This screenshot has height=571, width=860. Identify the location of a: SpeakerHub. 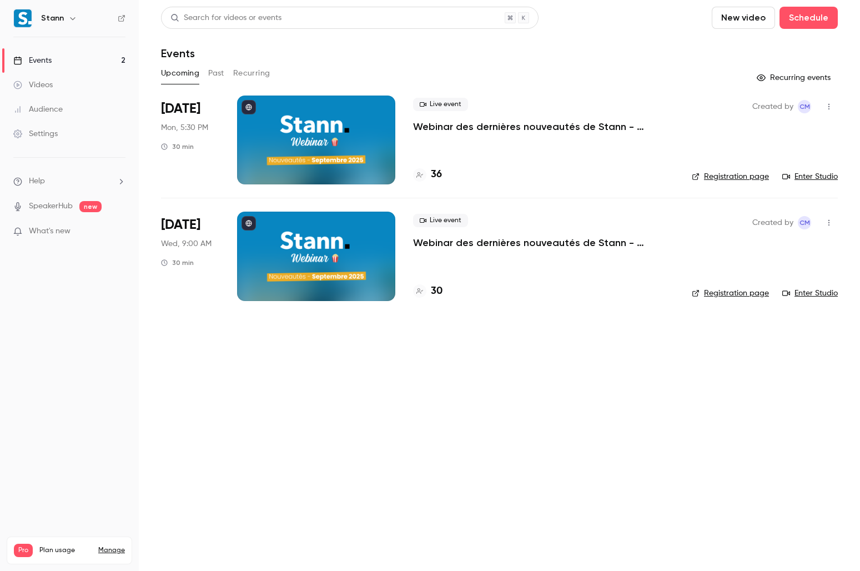
(51, 206).